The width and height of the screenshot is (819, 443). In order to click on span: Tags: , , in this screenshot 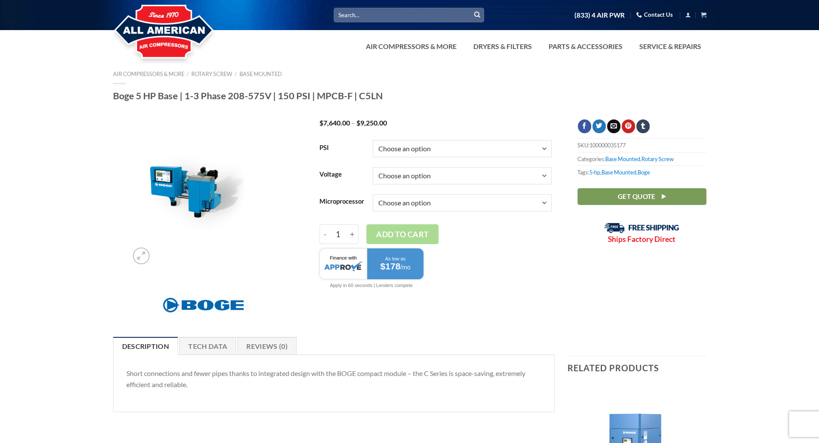, I will do `click(642, 172)`.